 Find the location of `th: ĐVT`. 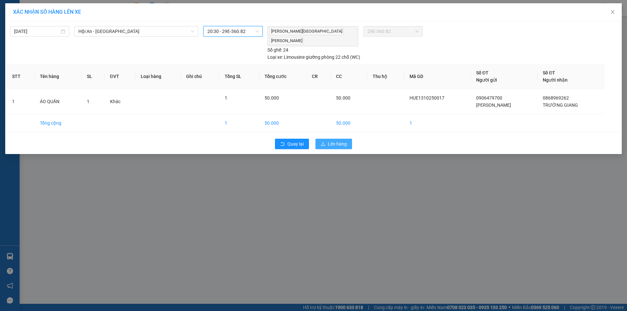

th: ĐVT is located at coordinates (120, 76).